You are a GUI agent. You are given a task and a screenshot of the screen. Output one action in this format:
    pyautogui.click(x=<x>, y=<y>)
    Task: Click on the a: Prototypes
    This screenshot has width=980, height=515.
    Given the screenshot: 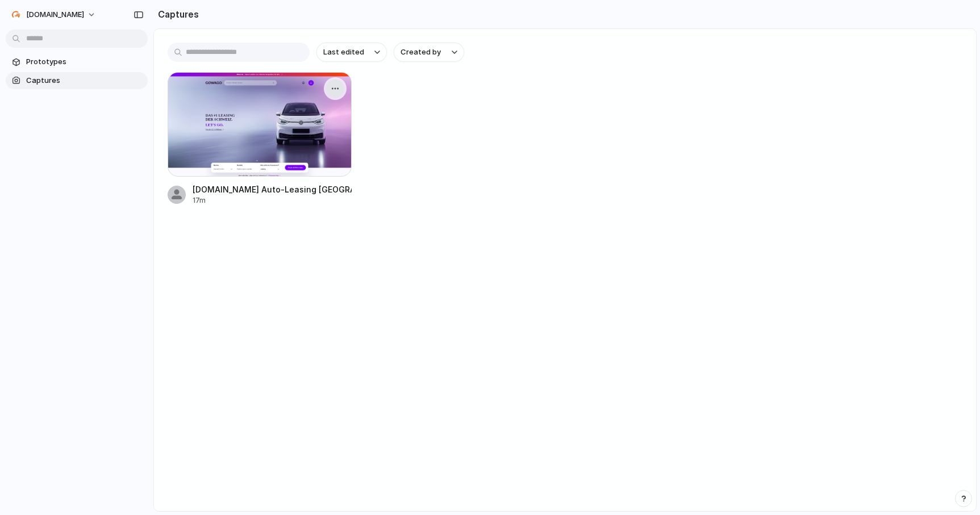 What is the action you would take?
    pyautogui.click(x=76, y=62)
    